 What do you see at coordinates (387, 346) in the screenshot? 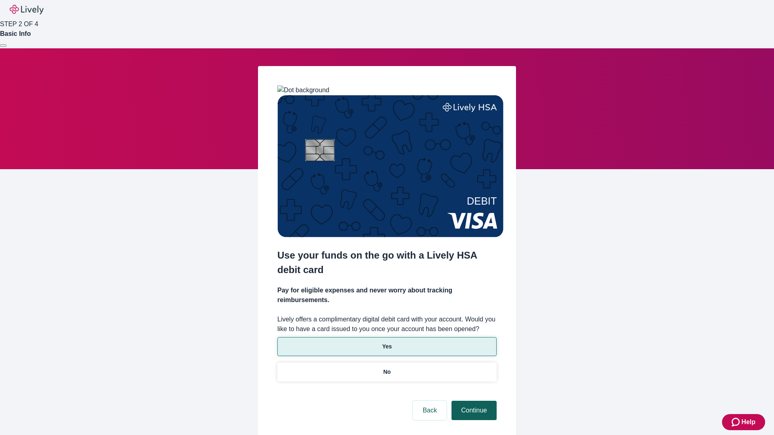
I see `p: Yes` at bounding box center [387, 346].